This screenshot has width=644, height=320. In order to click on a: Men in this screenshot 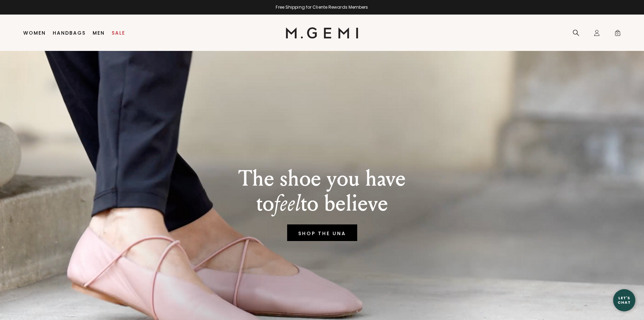, I will do `click(99, 33)`.